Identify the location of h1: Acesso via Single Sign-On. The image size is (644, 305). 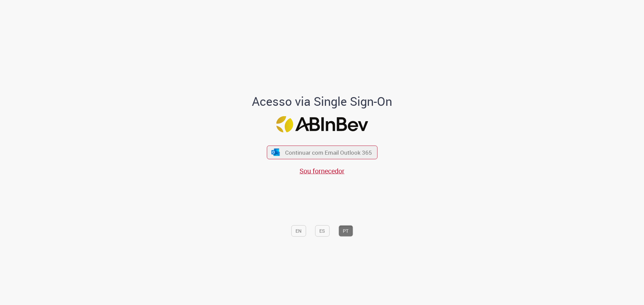
(322, 101).